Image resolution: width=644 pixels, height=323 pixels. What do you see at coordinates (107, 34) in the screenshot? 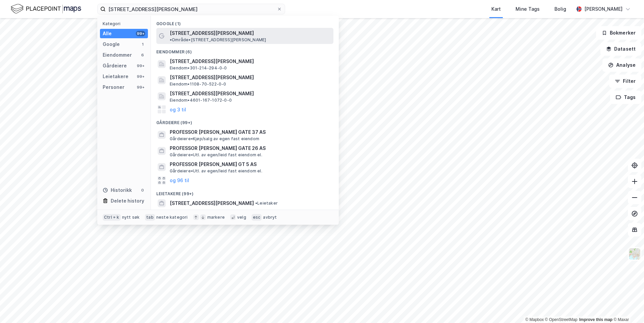
I see `div: Alle` at bounding box center [107, 34].